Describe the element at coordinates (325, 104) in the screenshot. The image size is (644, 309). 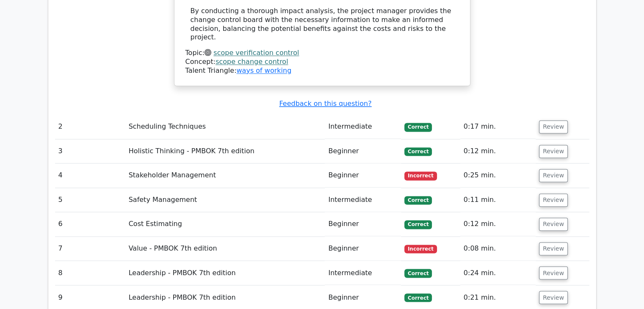
I see `a: Feedback on this question?` at that location.